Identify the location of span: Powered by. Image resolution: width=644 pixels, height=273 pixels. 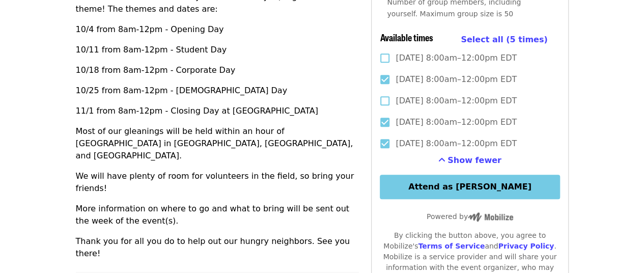
(470, 217).